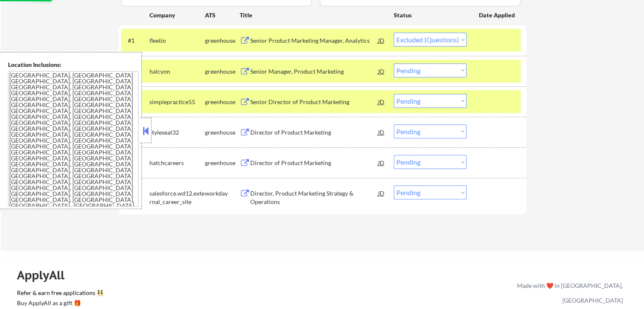  I want to click on div: salesforce.wd12.external_career_site, so click(177, 197).